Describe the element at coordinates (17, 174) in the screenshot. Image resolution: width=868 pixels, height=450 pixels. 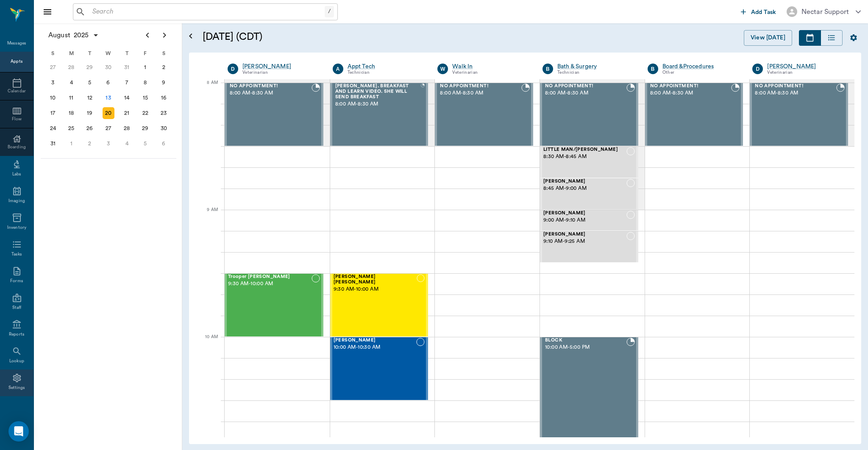
I see `div: Labs` at that location.